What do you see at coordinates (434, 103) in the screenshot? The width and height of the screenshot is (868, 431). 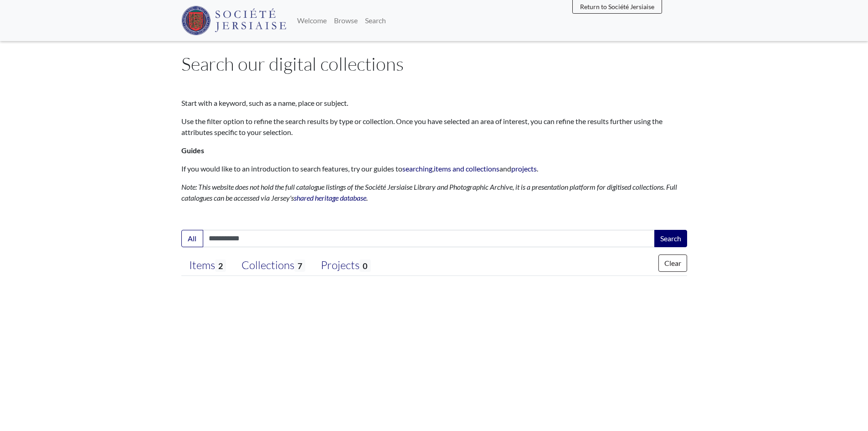 I see `p: Start with a keyword, such as a name, place or subject.` at bounding box center [434, 103].